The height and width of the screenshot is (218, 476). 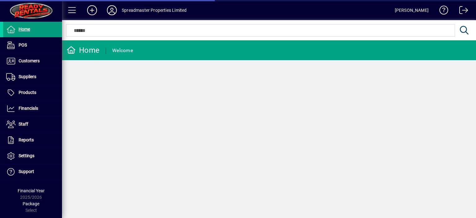 What do you see at coordinates (461, 11) in the screenshot?
I see `a: Logout` at bounding box center [461, 11].